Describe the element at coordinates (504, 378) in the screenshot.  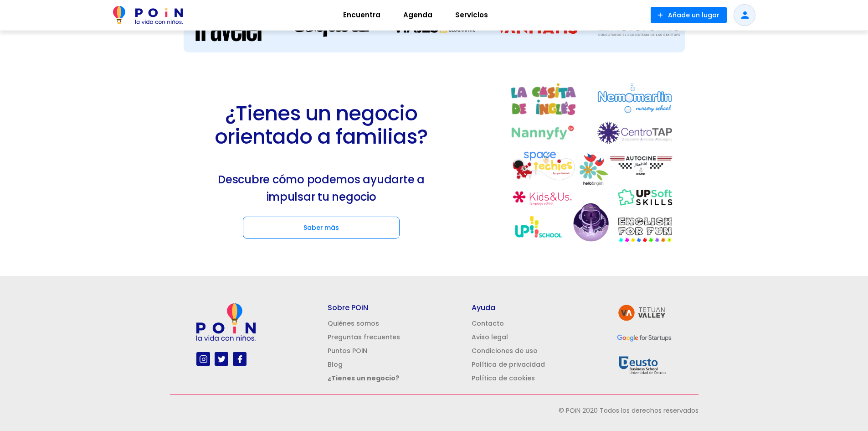
I see `a: Política de cookies` at that location.